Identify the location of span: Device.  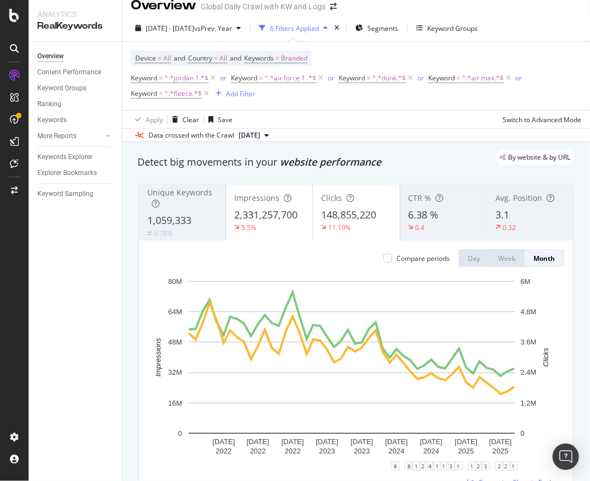
(146, 58).